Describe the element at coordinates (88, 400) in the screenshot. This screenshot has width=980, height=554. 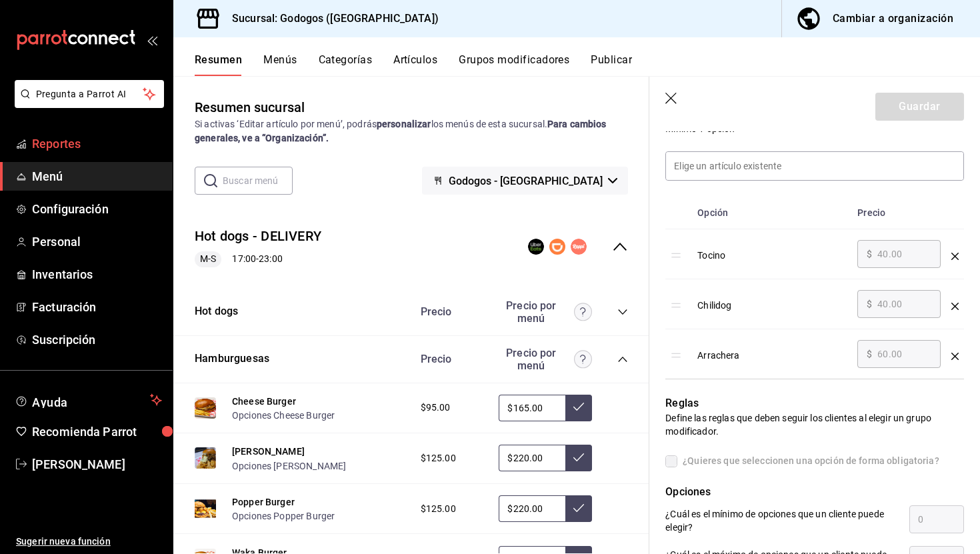
I see `span: Ayuda` at that location.